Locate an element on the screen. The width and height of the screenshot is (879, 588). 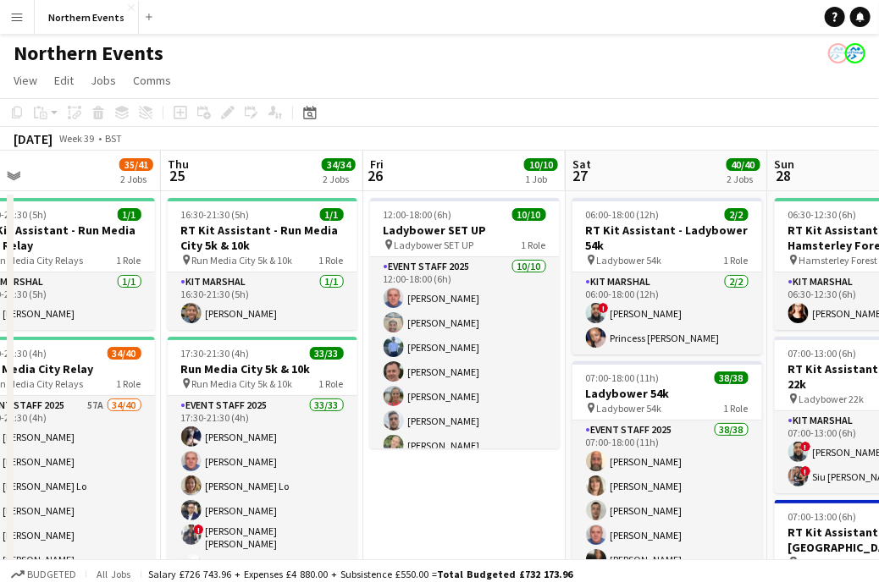
span: Ladybower SET UP is located at coordinates (435, 245).